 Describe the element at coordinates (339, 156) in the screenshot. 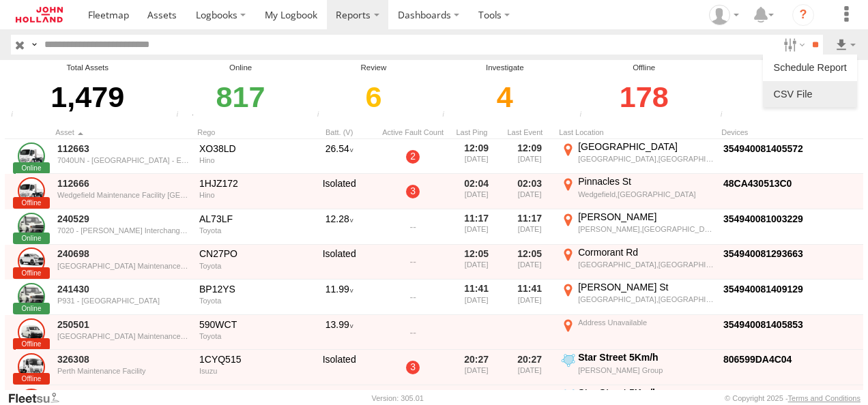

I see `div: 26.54` at that location.